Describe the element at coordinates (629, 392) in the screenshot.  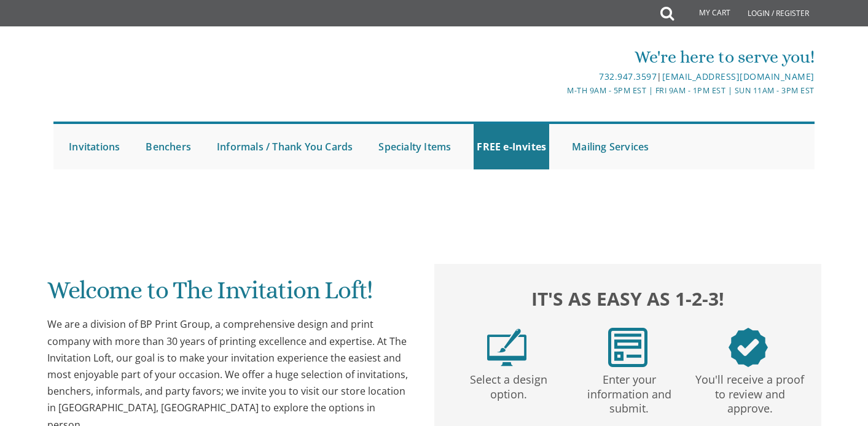
I see `p: Enter your information and submit.` at that location.